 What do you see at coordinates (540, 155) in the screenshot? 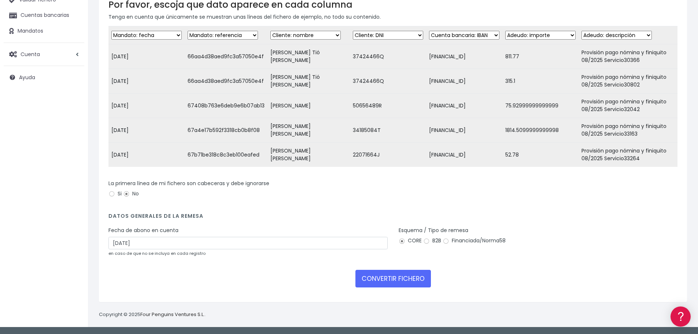
I see `td: 52.78` at bounding box center [540, 155].